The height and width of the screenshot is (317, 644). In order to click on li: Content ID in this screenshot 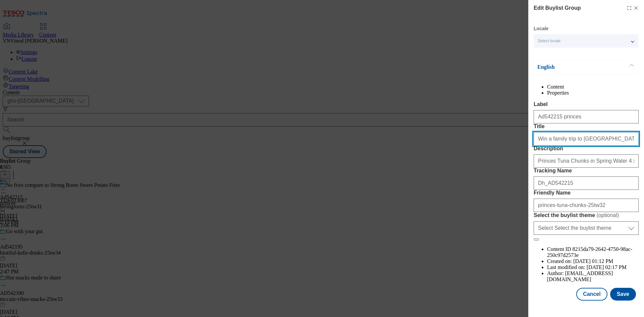, I will do `click(593, 252)`.